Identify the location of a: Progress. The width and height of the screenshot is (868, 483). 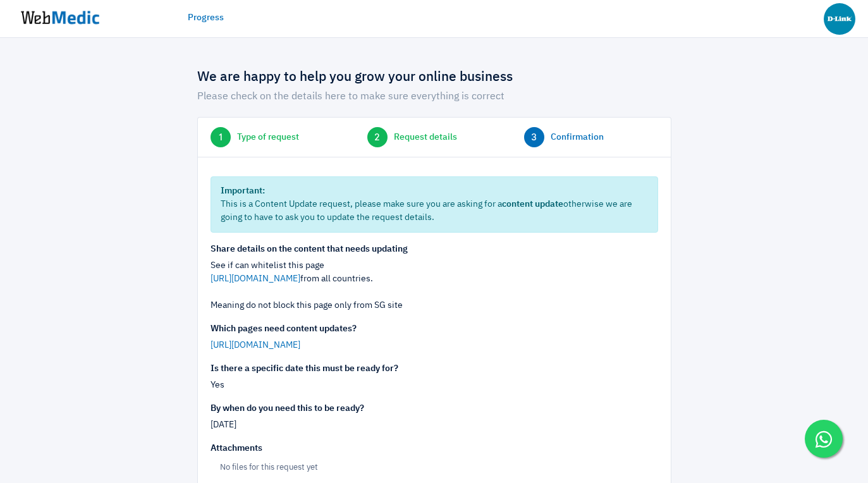
(205, 18).